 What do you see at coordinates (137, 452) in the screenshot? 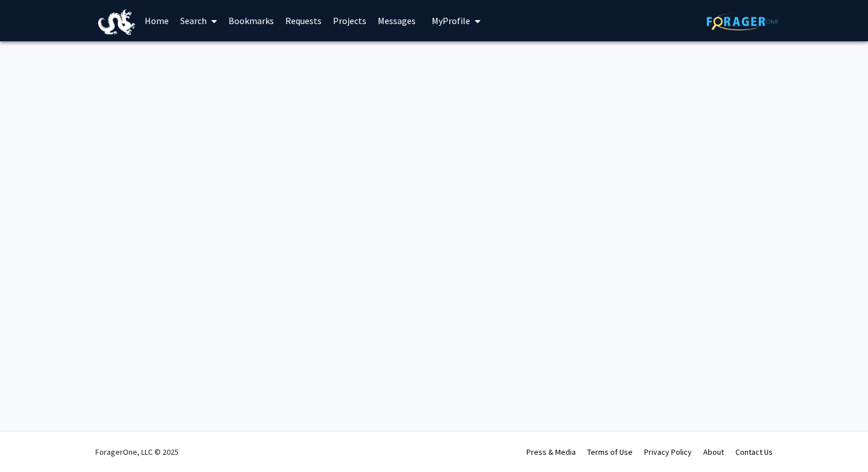
I see `div: ForagerOne, LLC © 2025` at bounding box center [137, 452].